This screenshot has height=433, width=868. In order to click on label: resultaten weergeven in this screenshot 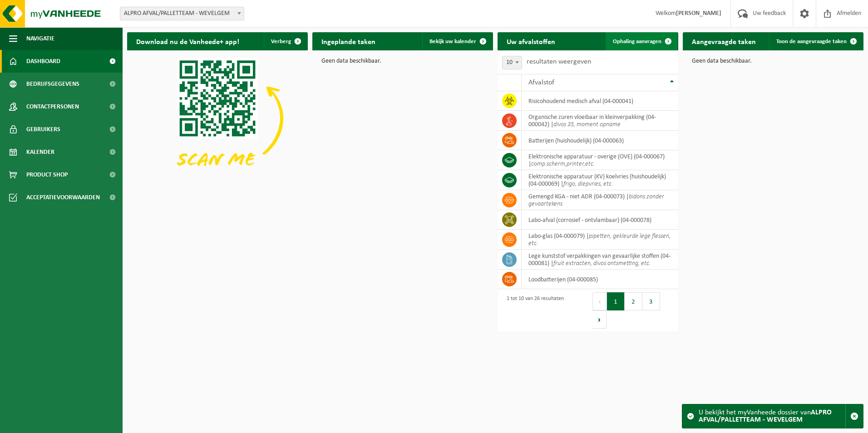, I will do `click(559, 62)`.